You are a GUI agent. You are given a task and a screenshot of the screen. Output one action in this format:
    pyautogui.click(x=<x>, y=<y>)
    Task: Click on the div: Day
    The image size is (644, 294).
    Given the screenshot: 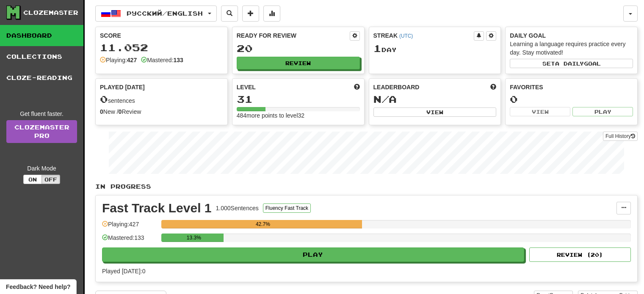 What is the action you would take?
    pyautogui.click(x=435, y=49)
    